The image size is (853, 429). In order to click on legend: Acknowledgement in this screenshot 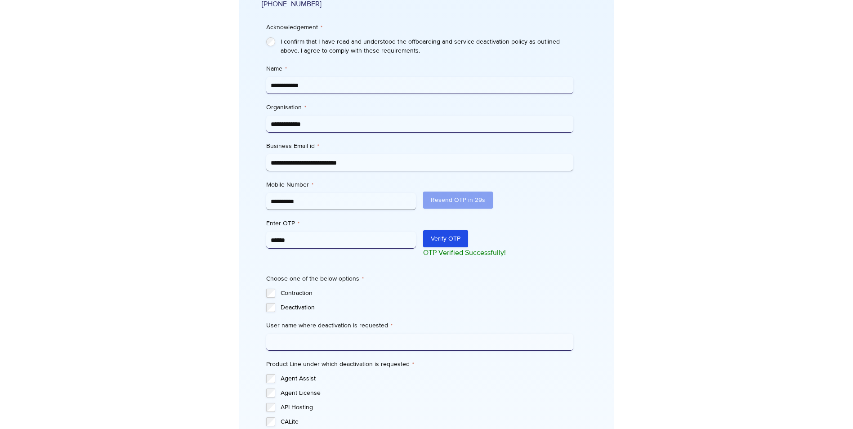, I will do `click(294, 27)`.